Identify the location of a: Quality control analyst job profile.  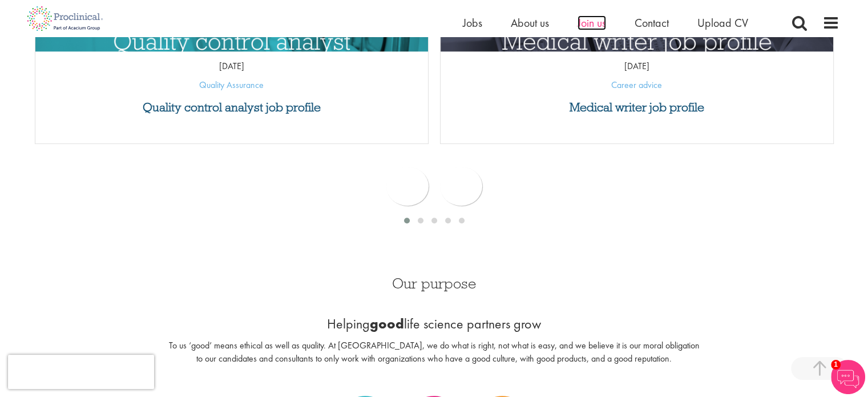
(232, 107).